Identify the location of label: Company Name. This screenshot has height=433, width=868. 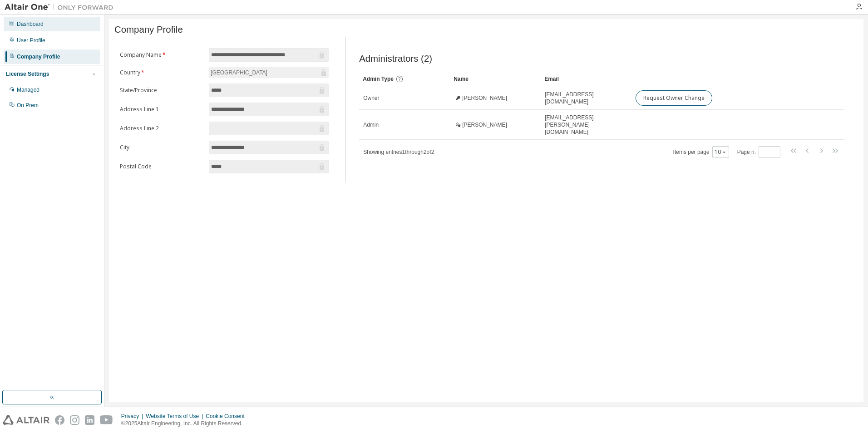
(162, 55).